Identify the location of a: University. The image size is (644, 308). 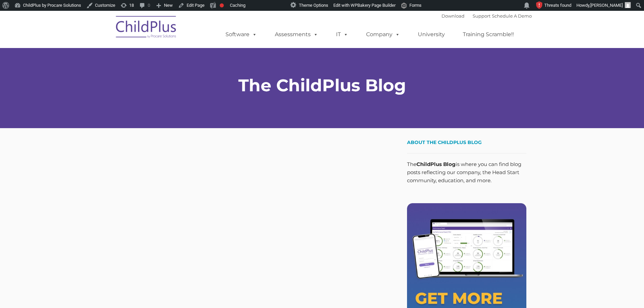
(432, 35).